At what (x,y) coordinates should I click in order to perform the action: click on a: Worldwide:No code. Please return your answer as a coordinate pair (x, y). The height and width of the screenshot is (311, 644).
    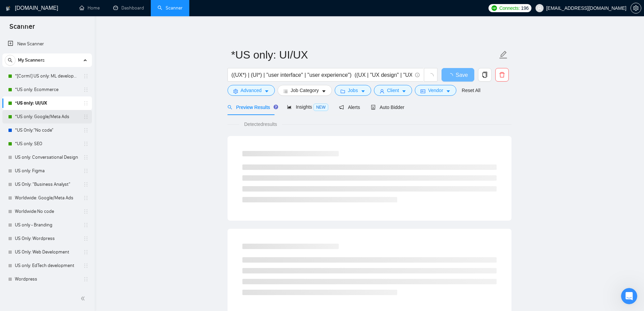
    Looking at the image, I should click on (47, 212).